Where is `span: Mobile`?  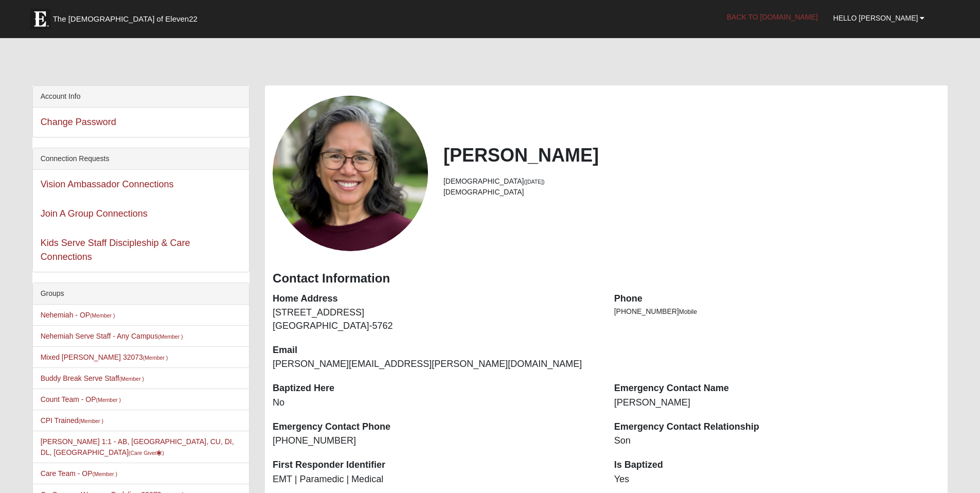
span: Mobile is located at coordinates (688, 312).